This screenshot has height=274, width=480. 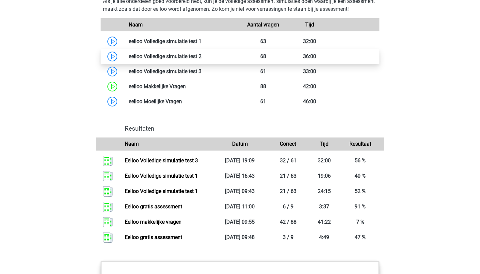 What do you see at coordinates (288, 144) in the screenshot?
I see `div: Correct` at bounding box center [288, 144].